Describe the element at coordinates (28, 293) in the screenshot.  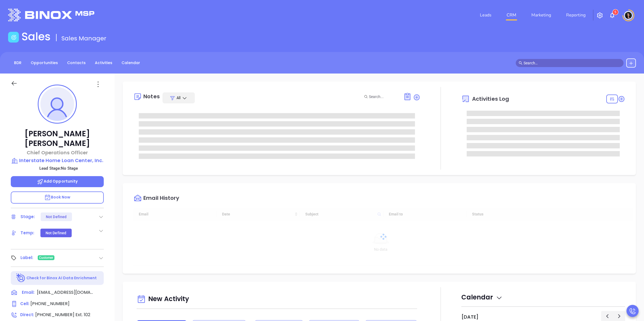
I see `span: Email:` at that location.